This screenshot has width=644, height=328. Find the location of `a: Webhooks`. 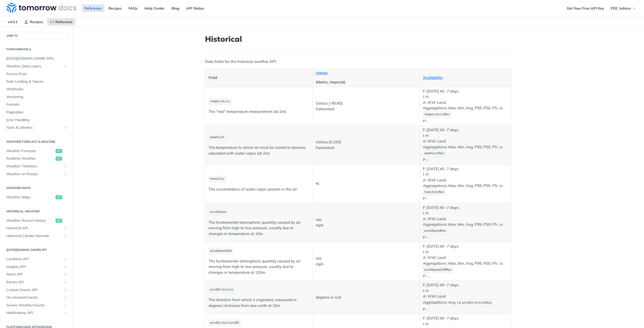

a: Webhooks is located at coordinates (36, 89).